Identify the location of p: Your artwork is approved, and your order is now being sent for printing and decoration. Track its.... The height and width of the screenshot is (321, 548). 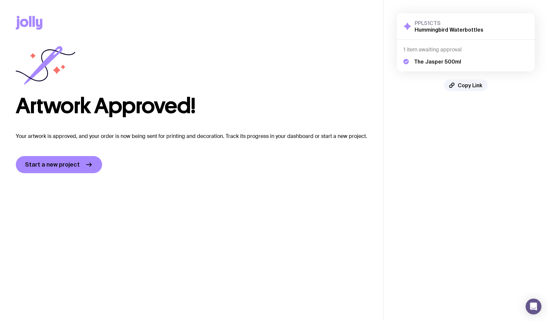
(192, 136).